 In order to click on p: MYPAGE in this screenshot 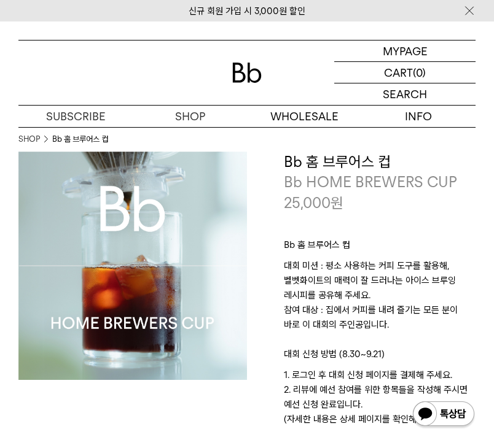, I will do `click(405, 51)`.